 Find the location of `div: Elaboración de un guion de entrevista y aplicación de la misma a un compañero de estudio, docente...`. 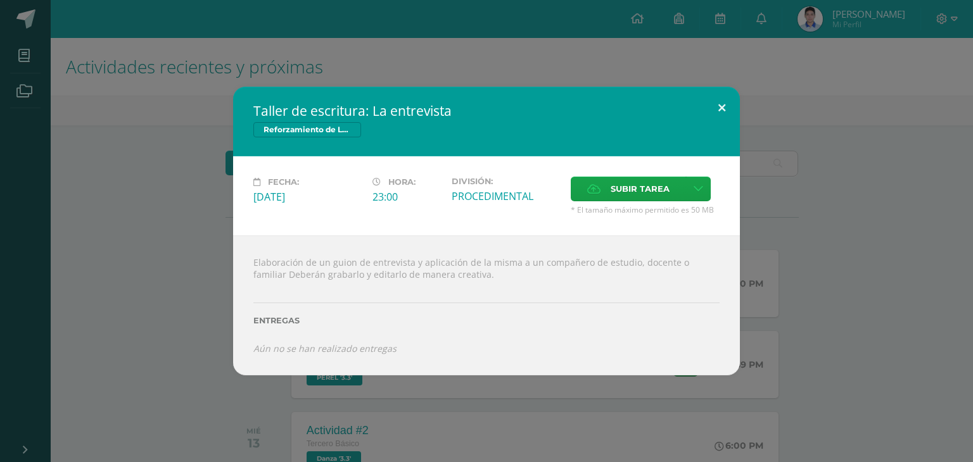

div: Elaboración de un guion de entrevista y aplicación de la misma a un compañero de estudio, docente... is located at coordinates (487, 305).